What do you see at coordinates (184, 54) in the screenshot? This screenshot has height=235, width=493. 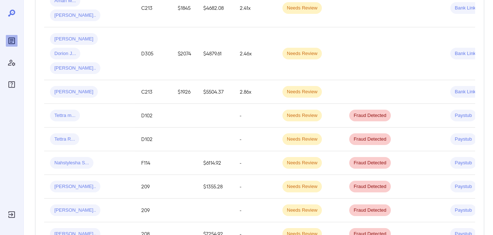 I see `td: $2074` at bounding box center [184, 54].